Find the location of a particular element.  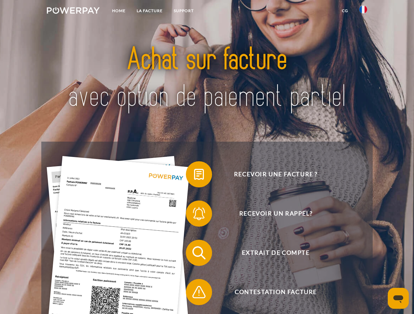

span: Contestation Facture is located at coordinates (275, 292).